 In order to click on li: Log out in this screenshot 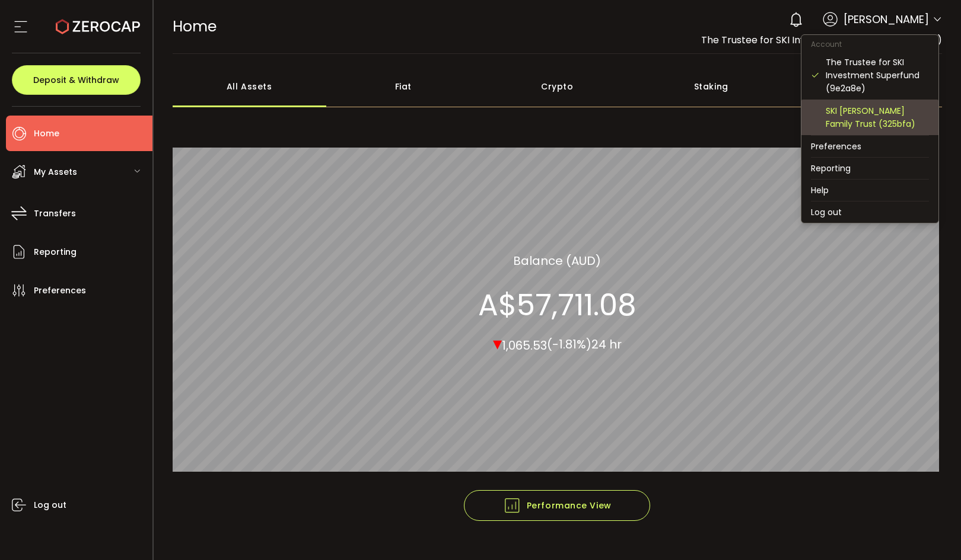, I will do `click(869, 212)`.